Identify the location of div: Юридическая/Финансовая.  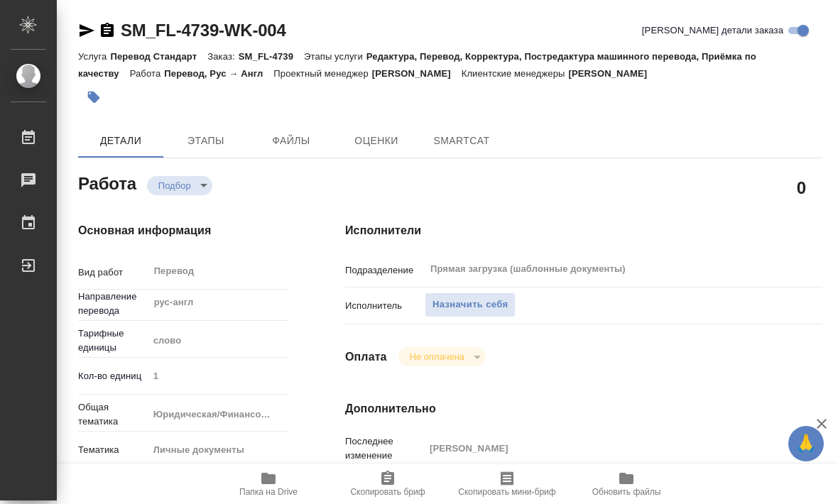
(218, 415).